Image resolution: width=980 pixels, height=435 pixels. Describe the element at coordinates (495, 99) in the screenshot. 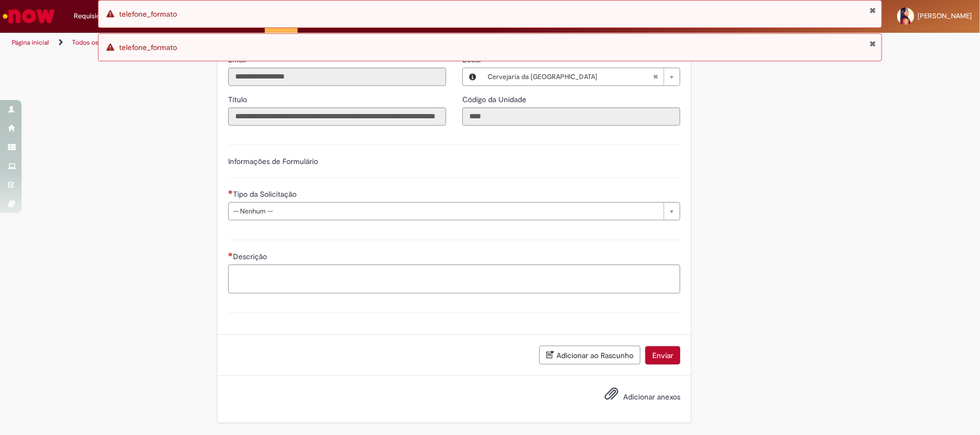

I see `span: Somente leitura - Código da Unidade` at that location.